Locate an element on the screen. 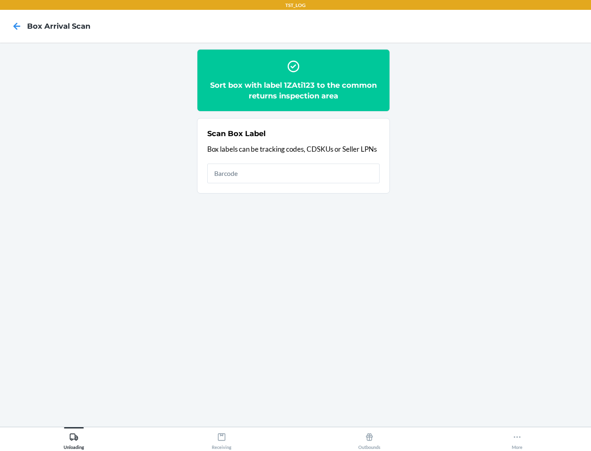  button: Outbounds is located at coordinates (369, 439).